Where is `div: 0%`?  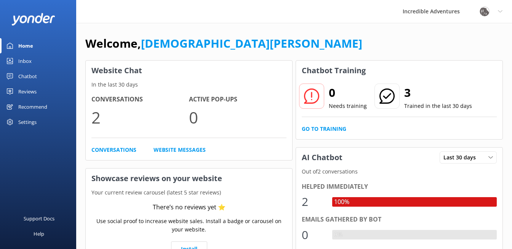
div: 0% is located at coordinates (338, 235).